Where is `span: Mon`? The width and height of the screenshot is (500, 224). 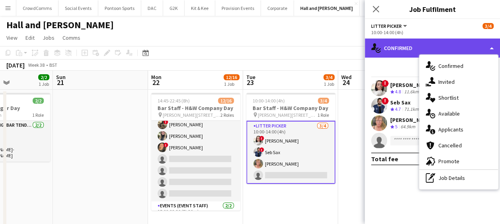
span: Mon is located at coordinates (156, 77).